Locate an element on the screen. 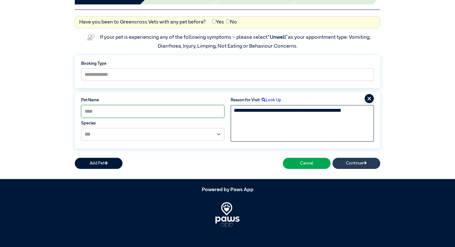 The height and width of the screenshot is (247, 455). h5: Powered by Paws App is located at coordinates (227, 190).